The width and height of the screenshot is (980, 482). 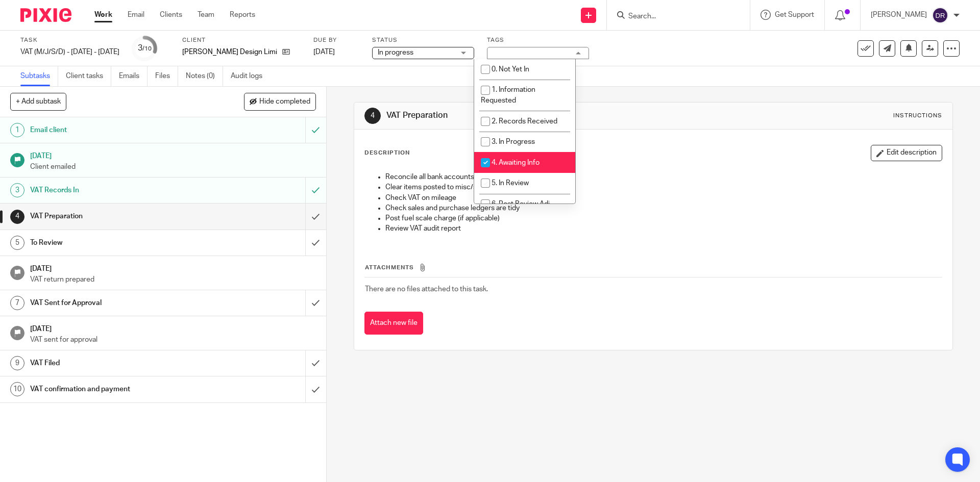 What do you see at coordinates (515, 163) in the screenshot?
I see `span: 4. Awaiting Info` at bounding box center [515, 163].